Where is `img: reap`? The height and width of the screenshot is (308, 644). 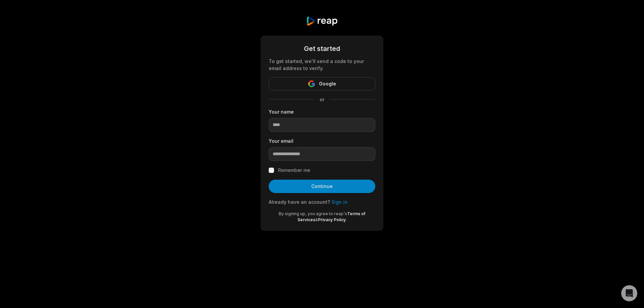 img: reap is located at coordinates (322, 21).